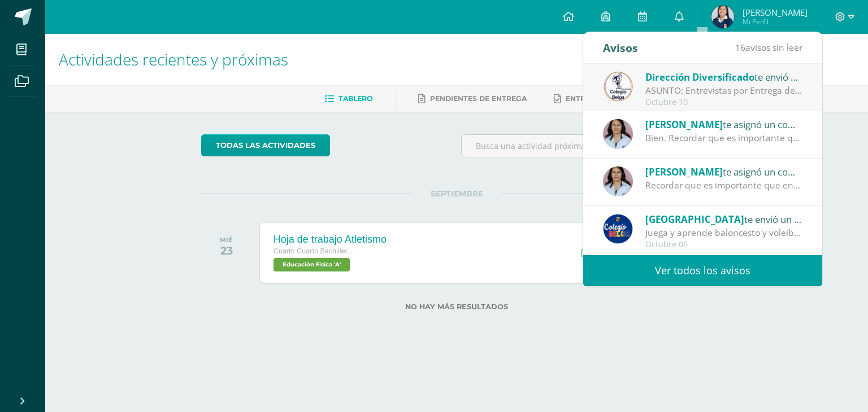 The image size is (868, 412). I want to click on a: Tablero, so click(348, 99).